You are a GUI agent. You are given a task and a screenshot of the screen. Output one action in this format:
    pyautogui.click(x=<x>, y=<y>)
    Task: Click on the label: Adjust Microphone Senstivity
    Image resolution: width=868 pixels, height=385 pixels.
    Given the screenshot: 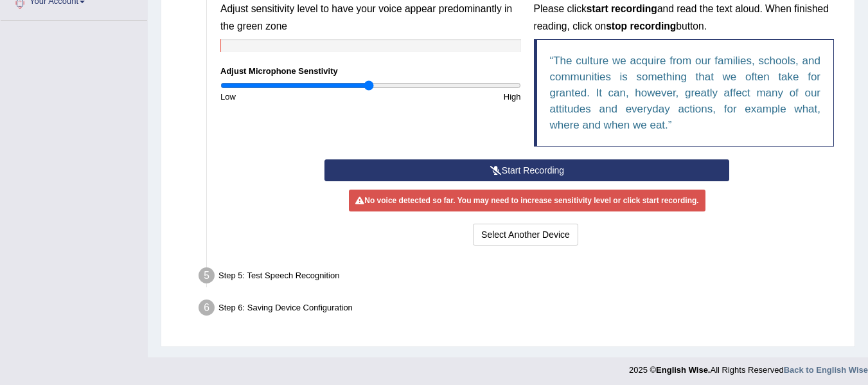 What is the action you would take?
    pyautogui.click(x=279, y=71)
    